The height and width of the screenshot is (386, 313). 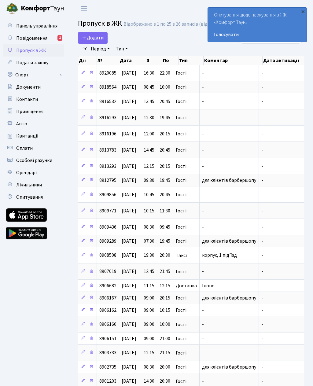 What do you see at coordinates (181, 256) in the screenshot?
I see `span: Таксі` at bounding box center [181, 256].